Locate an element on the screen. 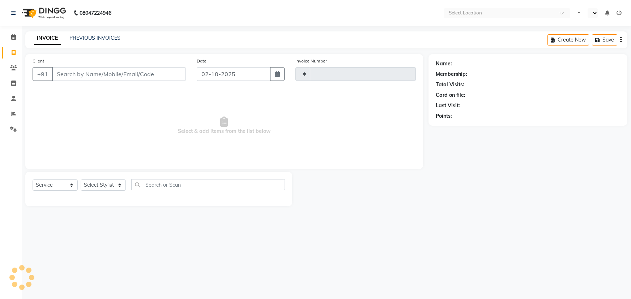 This screenshot has height=299, width=631. label: Invoice Number is located at coordinates (311, 61).